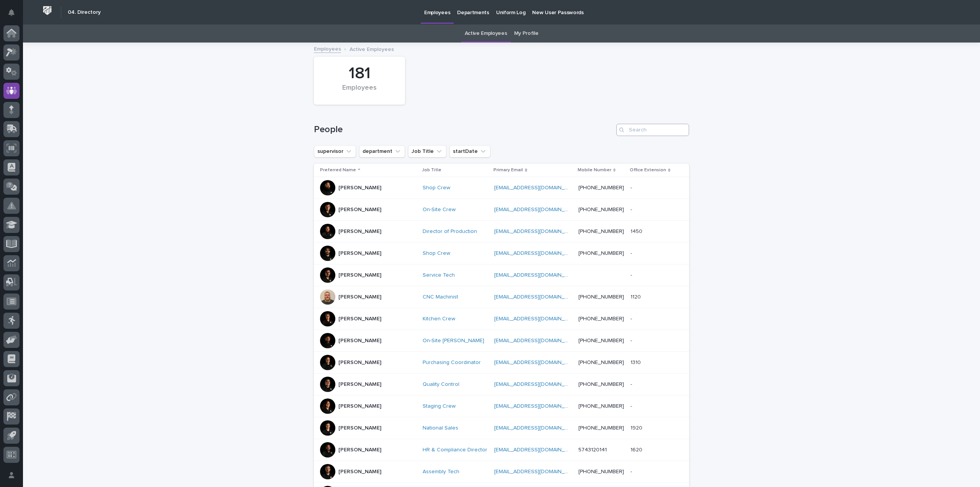  I want to click on div: Notifications, so click(14, 15).